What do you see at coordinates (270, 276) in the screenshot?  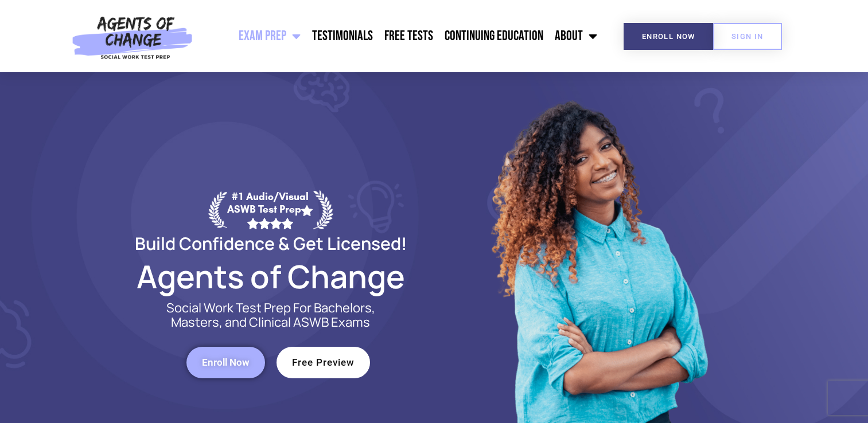 I see `h2: Agents of Change` at bounding box center [270, 276].